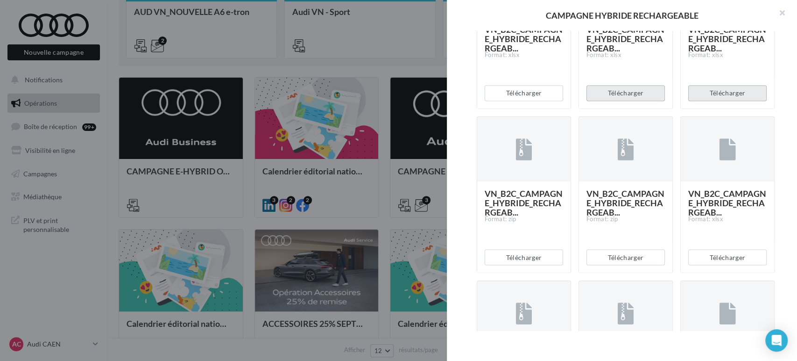 Image resolution: width=797 pixels, height=361 pixels. Describe the element at coordinates (777, 340) in the screenshot. I see `div: Open Intercom Messenger` at that location.